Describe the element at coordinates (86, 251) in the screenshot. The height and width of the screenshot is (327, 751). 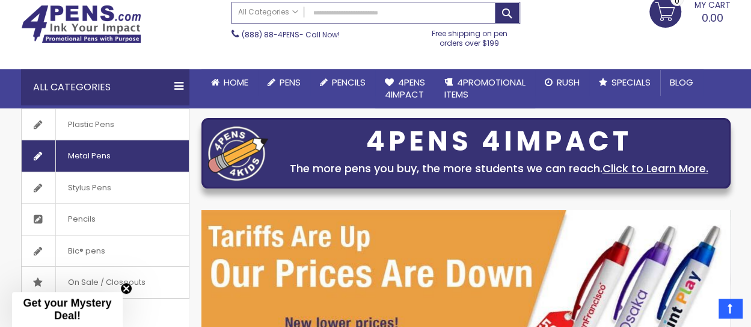
I see `span: Bic® pens` at that location.